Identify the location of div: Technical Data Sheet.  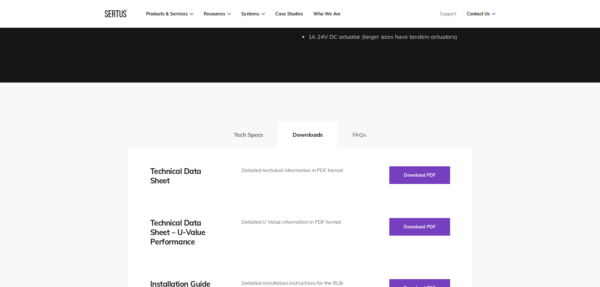
(187, 176).